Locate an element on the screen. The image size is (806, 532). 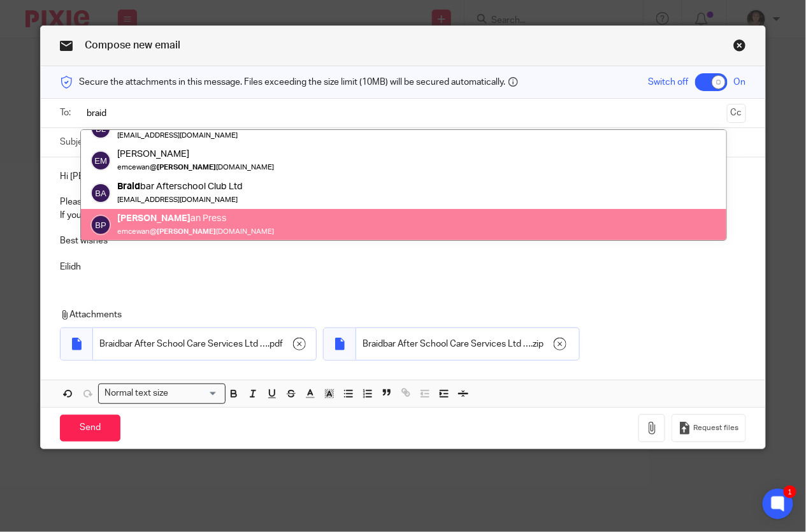
span: Braidbar After School Care Services Ltd - Payslips - September is located at coordinates (446, 344).